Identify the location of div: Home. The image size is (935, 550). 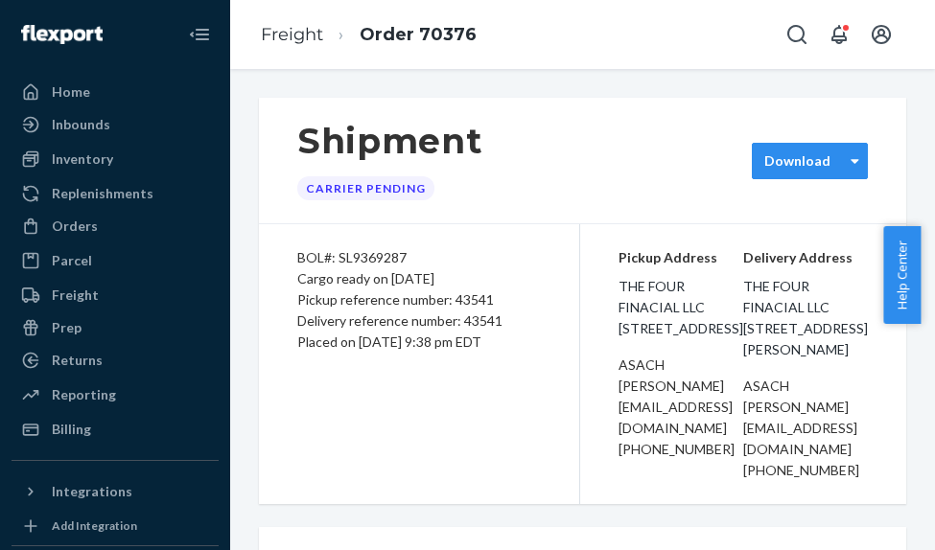
(71, 92).